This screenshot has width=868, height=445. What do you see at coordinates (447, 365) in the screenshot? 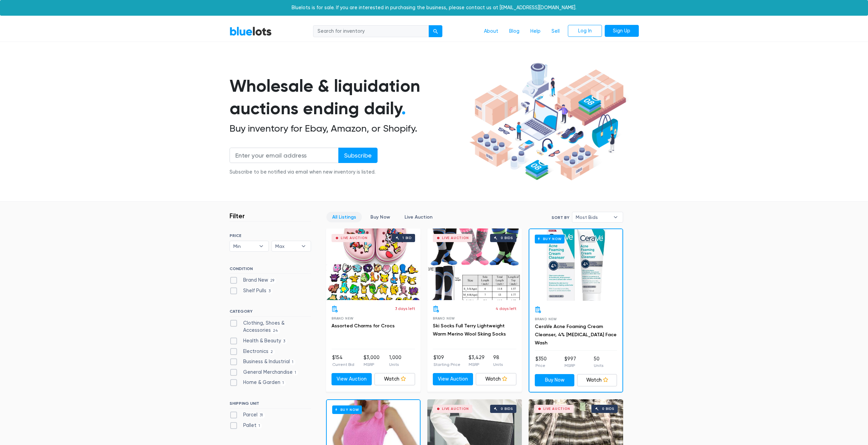
I see `p: Starting Price` at bounding box center [447, 365].